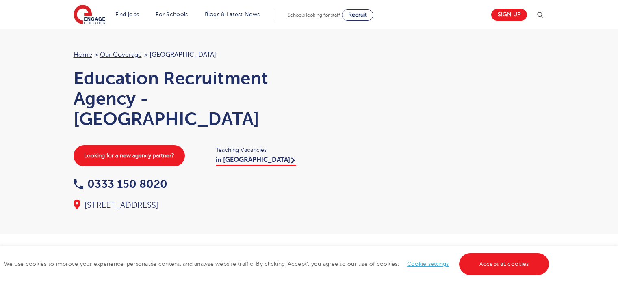 Image resolution: width=618 pixels, height=282 pixels. I want to click on a: Find jobs, so click(127, 14).